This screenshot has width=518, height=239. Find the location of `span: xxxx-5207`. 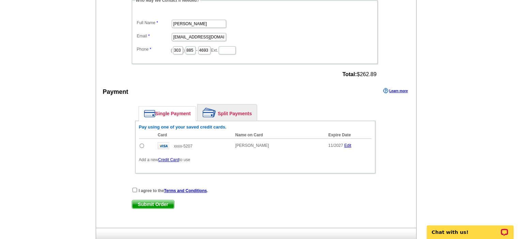

span: xxxx-5207 is located at coordinates (183, 146).